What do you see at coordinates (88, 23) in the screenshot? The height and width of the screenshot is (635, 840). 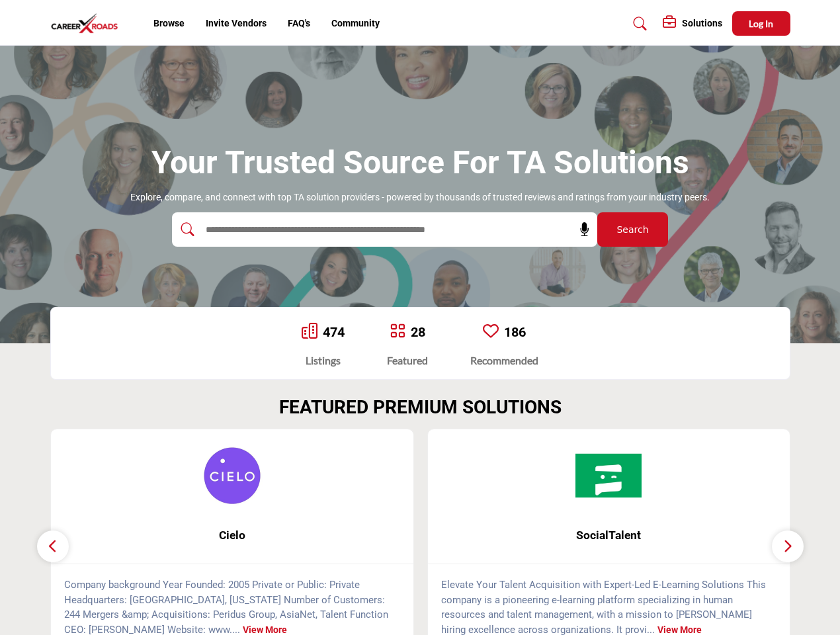 I see `img: Site Logo` at bounding box center [88, 23].